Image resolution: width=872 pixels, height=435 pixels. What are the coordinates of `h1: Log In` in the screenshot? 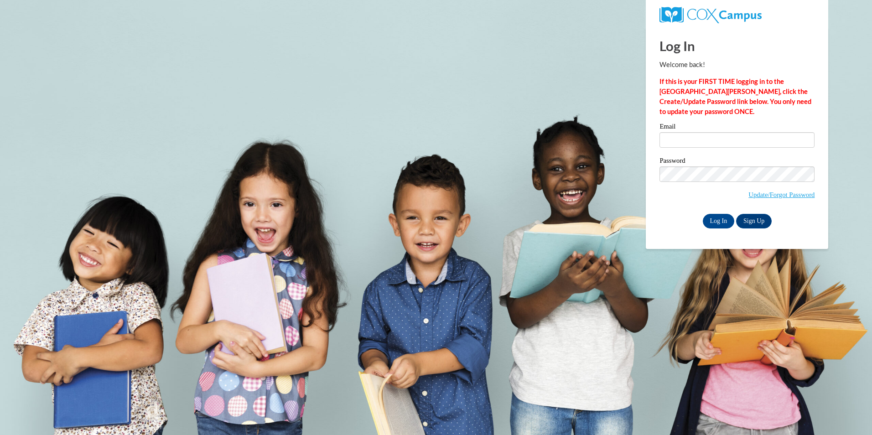 It's located at (737, 46).